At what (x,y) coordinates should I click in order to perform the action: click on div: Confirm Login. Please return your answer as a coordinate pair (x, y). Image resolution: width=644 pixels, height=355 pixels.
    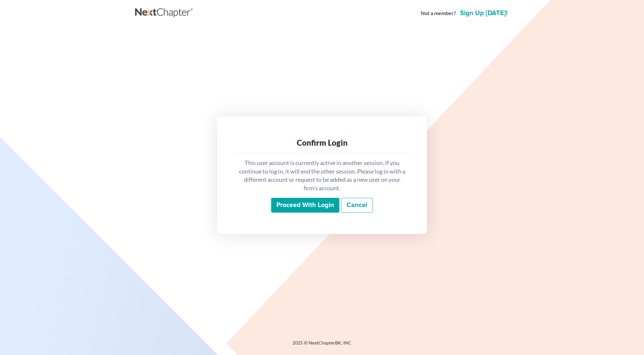
    Looking at the image, I should click on (322, 143).